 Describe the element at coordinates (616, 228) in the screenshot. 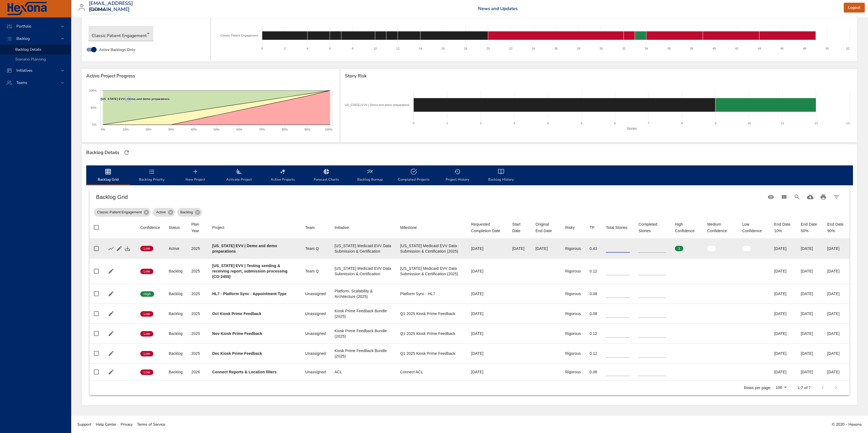

I see `div: Total Stories` at that location.